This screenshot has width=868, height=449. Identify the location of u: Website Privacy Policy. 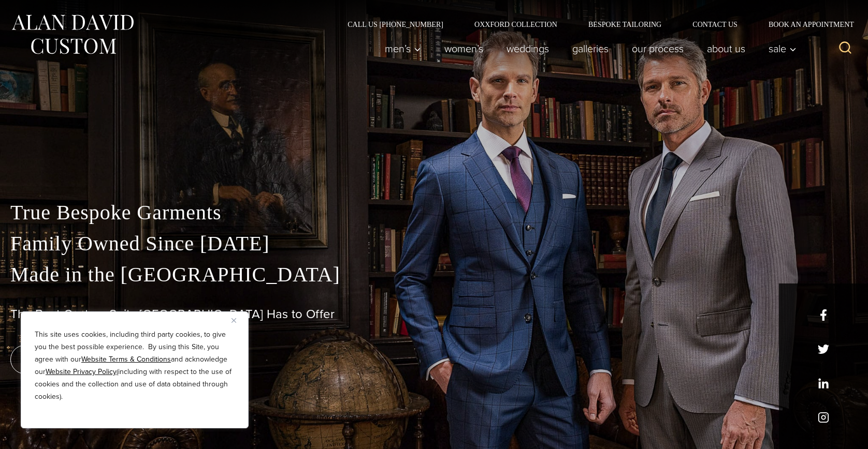
(81, 372).